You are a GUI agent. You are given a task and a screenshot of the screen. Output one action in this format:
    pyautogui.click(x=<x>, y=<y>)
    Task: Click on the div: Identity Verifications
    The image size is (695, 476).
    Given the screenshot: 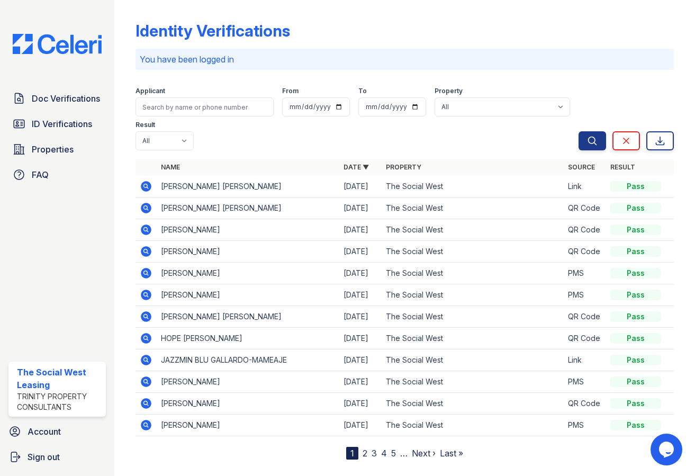 What is the action you would take?
    pyautogui.click(x=213, y=31)
    